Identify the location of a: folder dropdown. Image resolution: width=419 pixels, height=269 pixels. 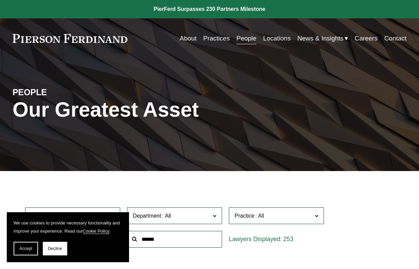
(323, 38).